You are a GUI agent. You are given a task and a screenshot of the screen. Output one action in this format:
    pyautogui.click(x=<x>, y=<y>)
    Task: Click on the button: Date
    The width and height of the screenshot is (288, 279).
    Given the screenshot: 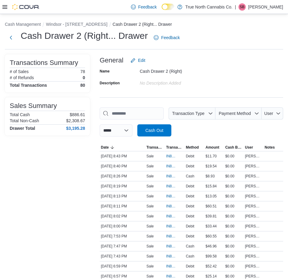 What is the action you would take?
    pyautogui.click(x=122, y=147)
    